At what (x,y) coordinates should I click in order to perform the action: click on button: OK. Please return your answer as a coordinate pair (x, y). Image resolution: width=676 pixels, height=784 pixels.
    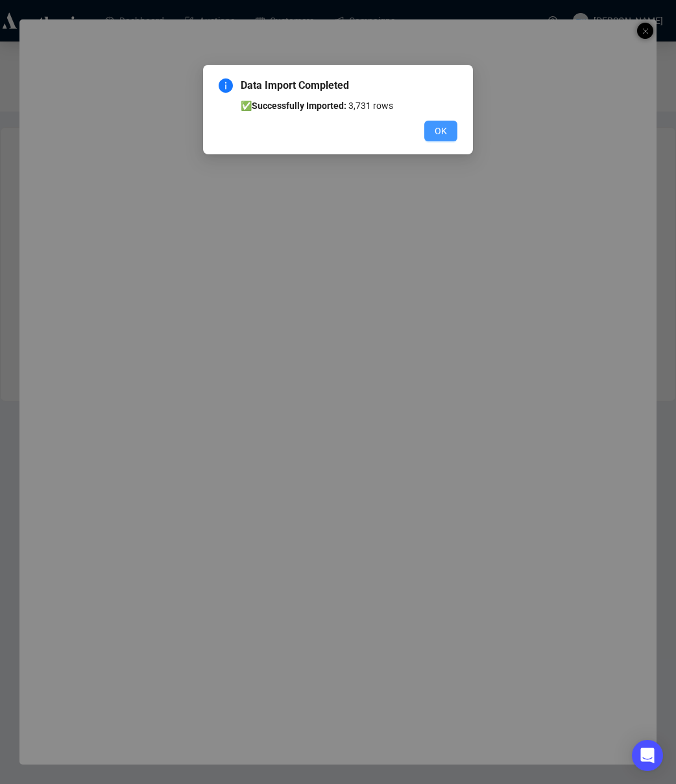
    Looking at the image, I should click on (440, 131).